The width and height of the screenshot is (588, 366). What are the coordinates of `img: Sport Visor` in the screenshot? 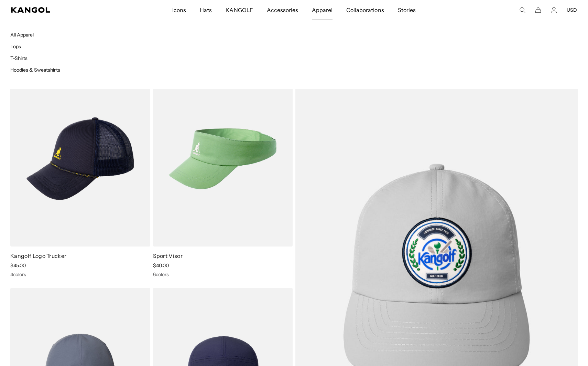 It's located at (223, 159).